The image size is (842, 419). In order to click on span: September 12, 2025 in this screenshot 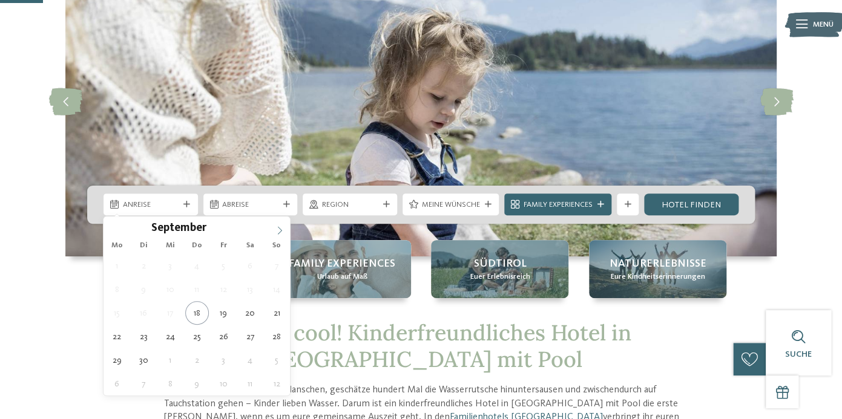, I will do `click(223, 289)`.